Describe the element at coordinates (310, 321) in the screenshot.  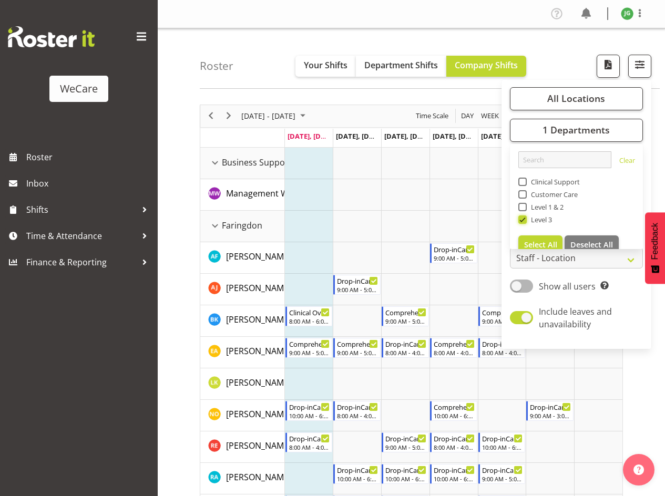
I see `div: 8:00 AM - 6:00 PM` at that location.